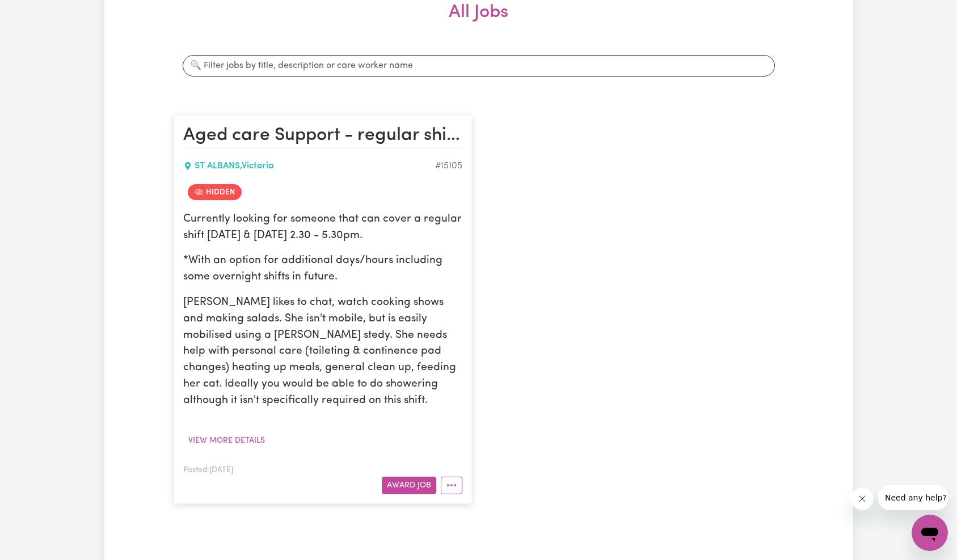 This screenshot has height=560, width=957. What do you see at coordinates (409, 485) in the screenshot?
I see `button: Award Job` at bounding box center [409, 485].